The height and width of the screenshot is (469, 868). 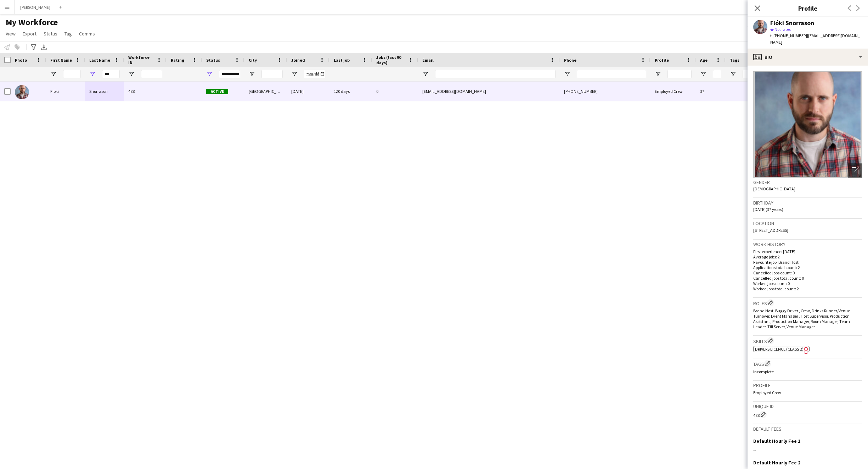 What do you see at coordinates (808, 288) in the screenshot?
I see `p: Worked jobs total count: 2` at bounding box center [808, 288].